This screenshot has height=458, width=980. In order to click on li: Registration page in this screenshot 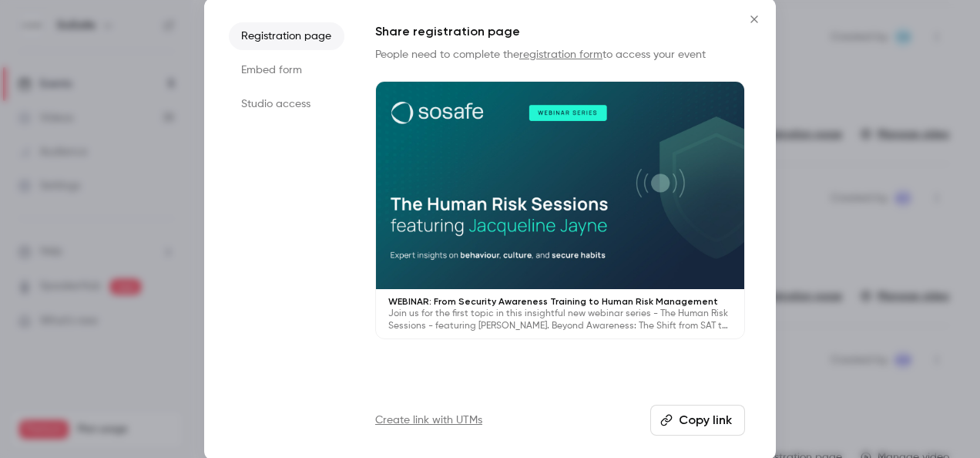, I will do `click(286, 36)`.